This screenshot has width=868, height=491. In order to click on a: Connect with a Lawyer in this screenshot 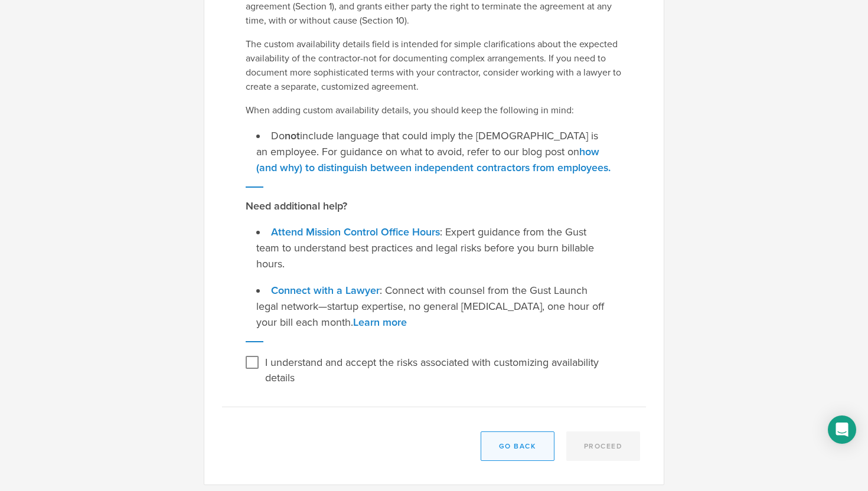, I will do `click(325, 291)`.